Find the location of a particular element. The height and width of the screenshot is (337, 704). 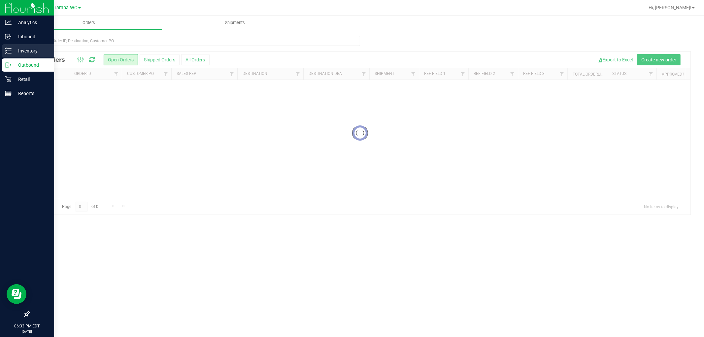

p: Inbound is located at coordinates (31, 37).